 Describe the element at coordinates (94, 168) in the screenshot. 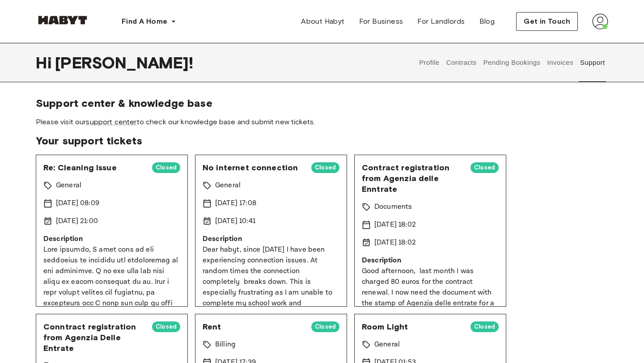

I see `span: Re: Cleaning Issue` at that location.